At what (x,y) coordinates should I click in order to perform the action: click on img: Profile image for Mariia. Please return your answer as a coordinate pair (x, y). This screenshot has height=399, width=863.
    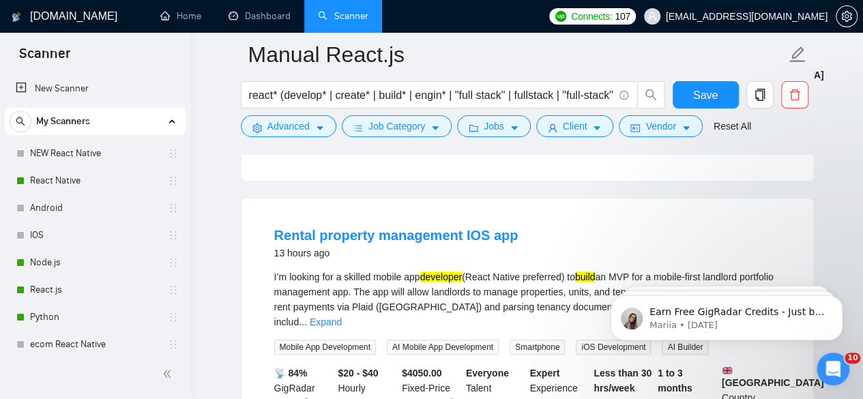
    Looking at the image, I should click on (42, 52).